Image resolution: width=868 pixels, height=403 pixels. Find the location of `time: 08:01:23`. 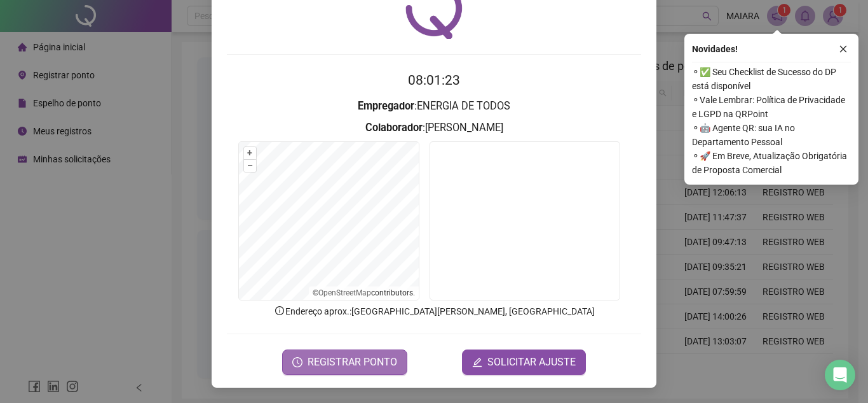

time: 08:01:23 is located at coordinates (434, 80).